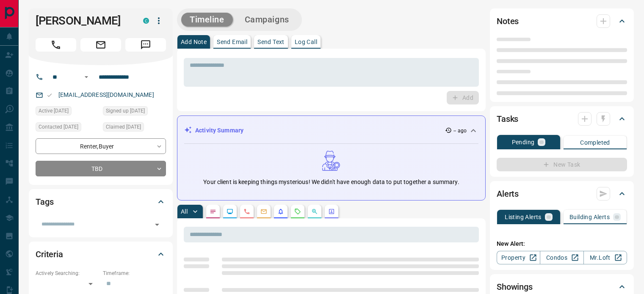 This screenshot has height=294, width=644. I want to click on svg: Requests, so click(298, 211).